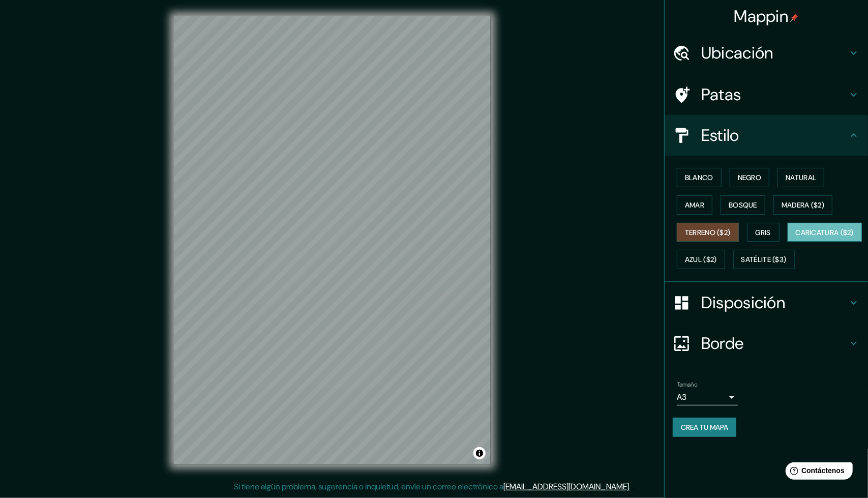 The height and width of the screenshot is (498, 868). I want to click on div: Borde, so click(767, 343).